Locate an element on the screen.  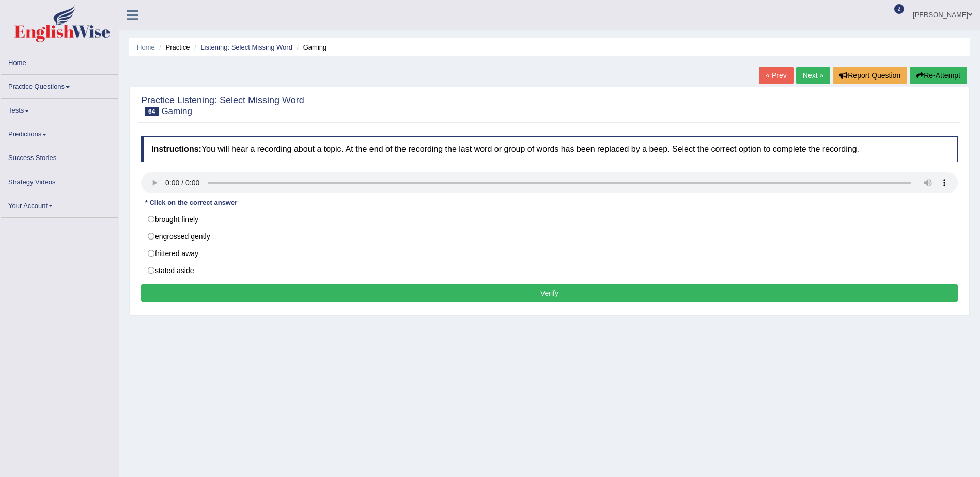
span: 64 is located at coordinates (152, 112).